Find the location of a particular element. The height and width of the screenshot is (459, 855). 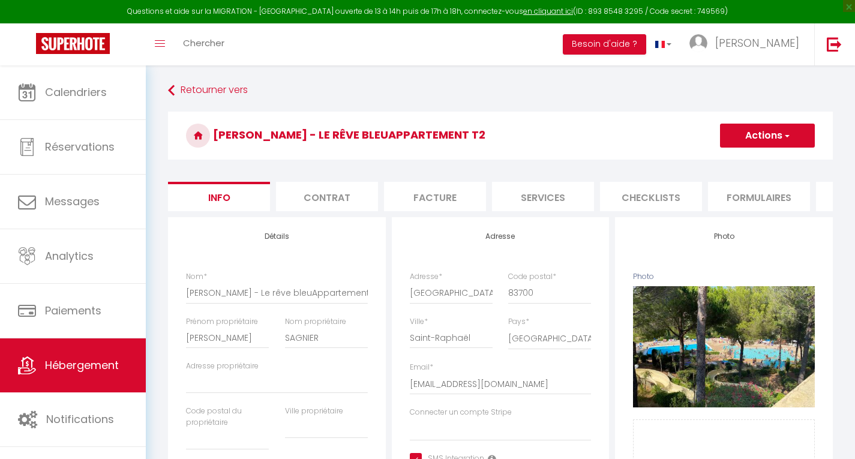

button: Supprimer is located at coordinates (724, 347).